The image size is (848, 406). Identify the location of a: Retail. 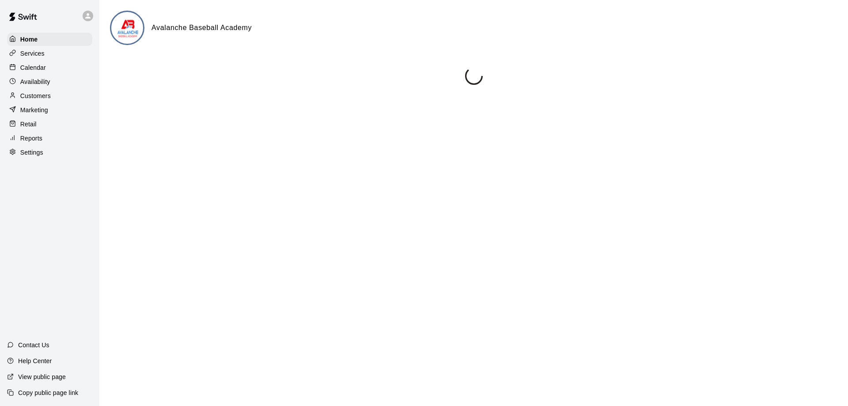
(49, 124).